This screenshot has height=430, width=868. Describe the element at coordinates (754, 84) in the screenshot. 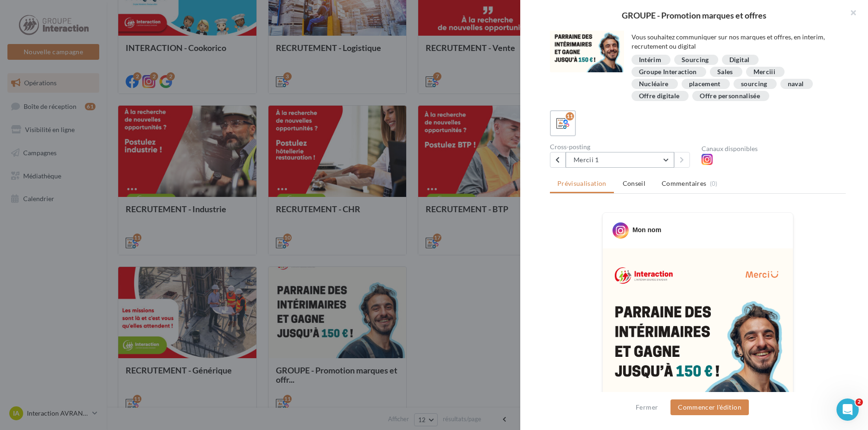

I see `div: sourcing` at that location.